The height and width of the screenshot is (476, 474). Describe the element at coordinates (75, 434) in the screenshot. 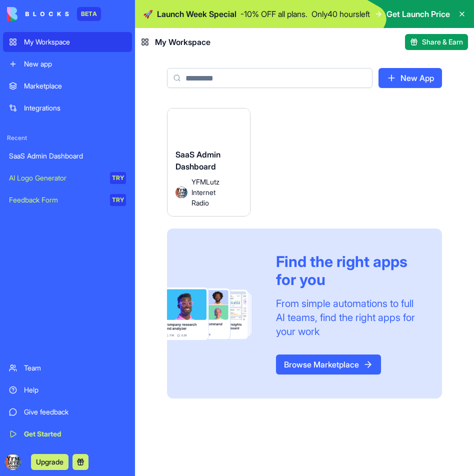

I see `div: Get Started` at that location.